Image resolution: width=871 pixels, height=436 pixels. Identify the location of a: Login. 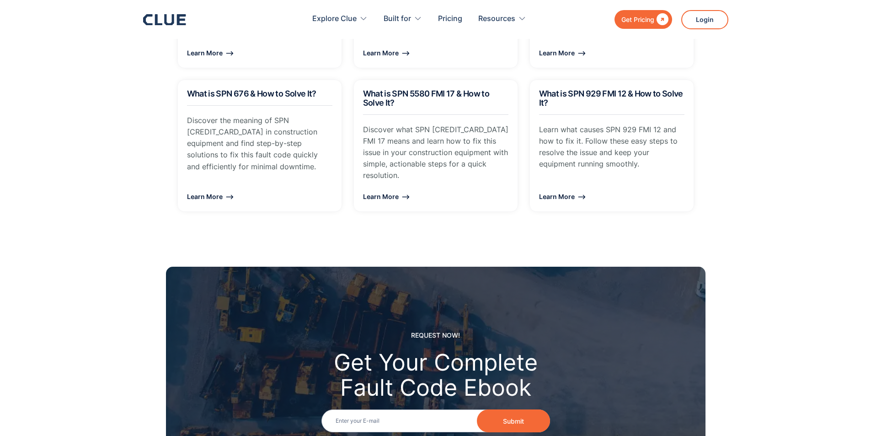
(705, 20).